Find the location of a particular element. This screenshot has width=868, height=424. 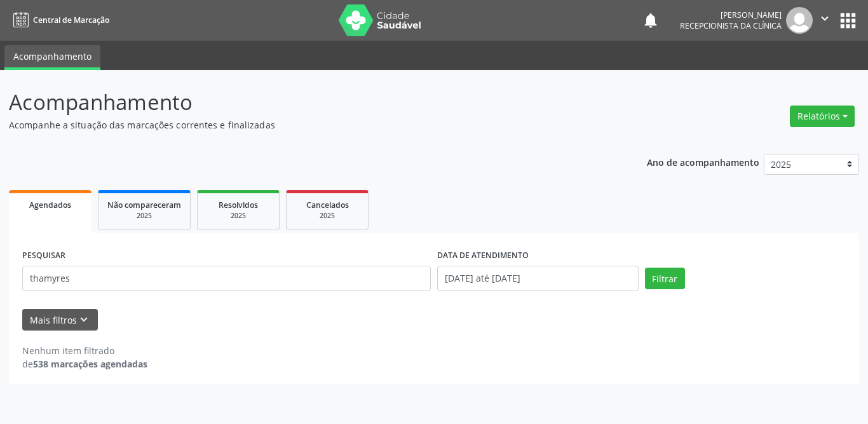

label: DATA DE ATENDIMENTO is located at coordinates (483, 255).